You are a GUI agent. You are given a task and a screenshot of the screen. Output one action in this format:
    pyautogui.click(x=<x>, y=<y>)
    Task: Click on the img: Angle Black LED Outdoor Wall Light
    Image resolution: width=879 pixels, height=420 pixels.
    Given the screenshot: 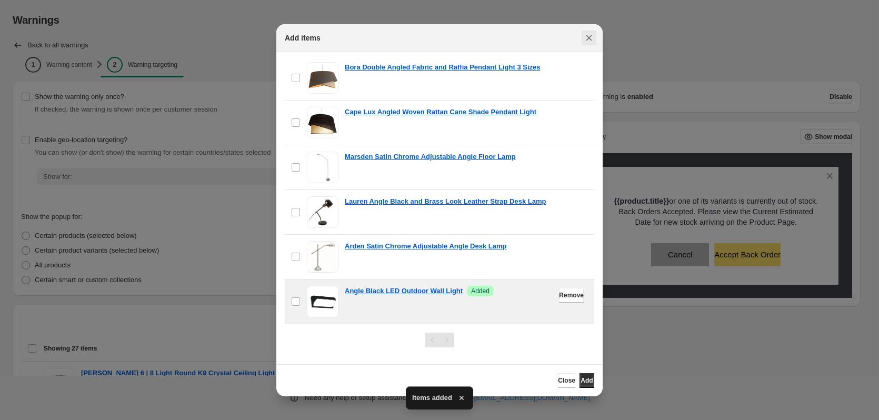 What is the action you would take?
    pyautogui.click(x=323, y=302)
    